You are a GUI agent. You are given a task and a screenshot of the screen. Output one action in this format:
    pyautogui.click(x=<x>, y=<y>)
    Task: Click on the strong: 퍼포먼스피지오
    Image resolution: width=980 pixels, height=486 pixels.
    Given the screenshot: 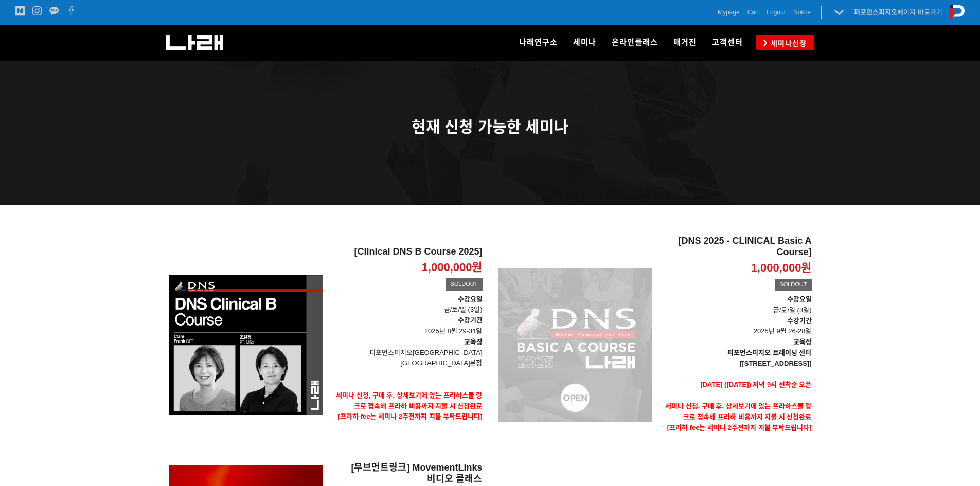 What is the action you would take?
    pyautogui.click(x=876, y=12)
    